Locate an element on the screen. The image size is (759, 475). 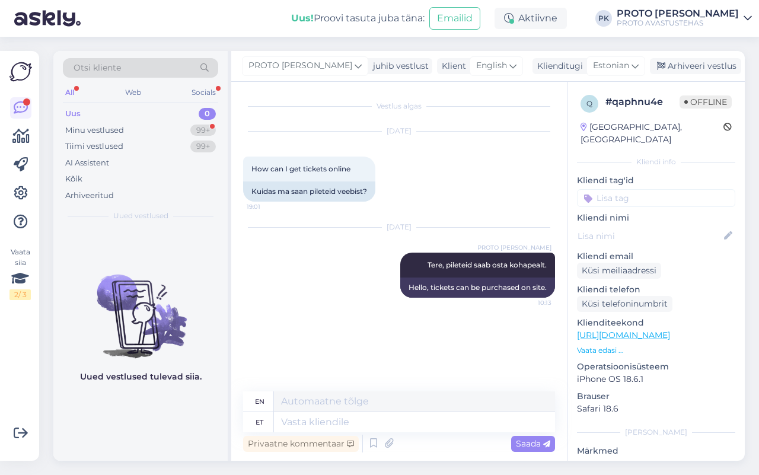
input: Lisa tag is located at coordinates (656, 198).